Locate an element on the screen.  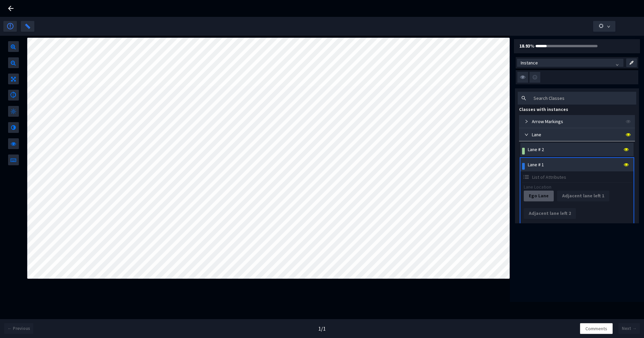
span: search is located at coordinates (524, 98).